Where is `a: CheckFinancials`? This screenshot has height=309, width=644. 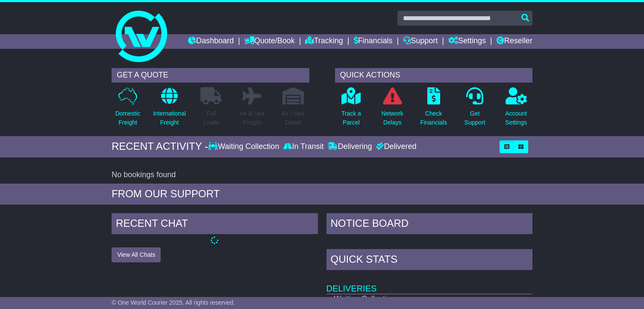
a: CheckFinancials is located at coordinates (433, 109).